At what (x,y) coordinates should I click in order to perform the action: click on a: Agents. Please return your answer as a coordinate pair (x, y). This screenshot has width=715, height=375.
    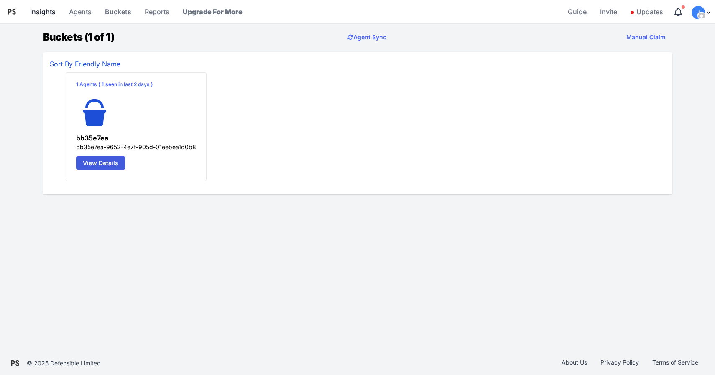
    Looking at the image, I should click on (80, 12).